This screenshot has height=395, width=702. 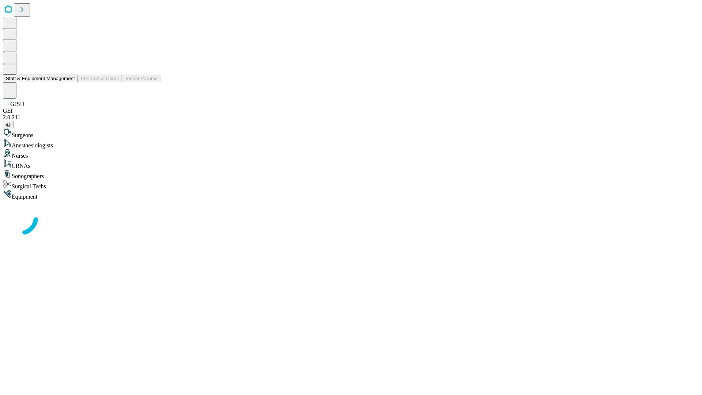 I want to click on div: GEI, so click(x=351, y=111).